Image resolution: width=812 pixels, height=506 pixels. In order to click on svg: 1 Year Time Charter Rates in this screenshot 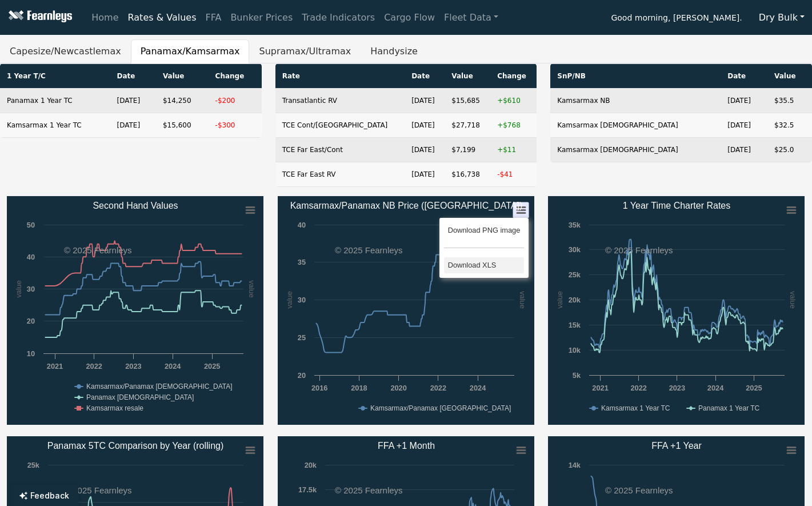, I will do `click(676, 310)`.